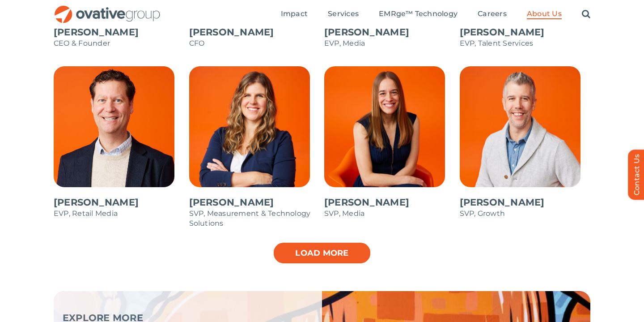 This screenshot has width=644, height=322. I want to click on a: About Us, so click(544, 14).